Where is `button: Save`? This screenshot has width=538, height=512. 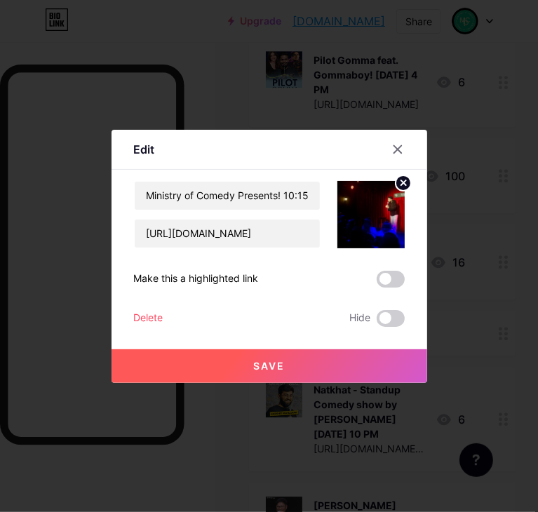
button: Save is located at coordinates (270, 366).